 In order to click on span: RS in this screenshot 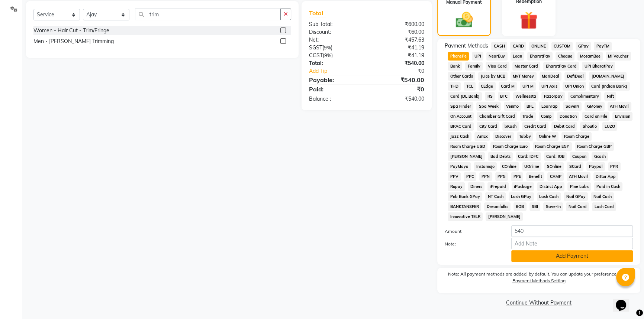, I will do `click(489, 96)`.